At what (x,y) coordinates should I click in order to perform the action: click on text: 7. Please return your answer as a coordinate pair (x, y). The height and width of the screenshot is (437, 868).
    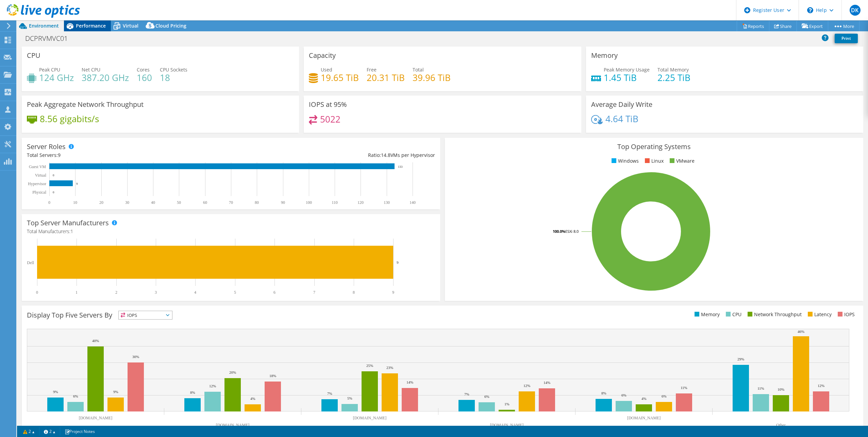
    Looking at the image, I should click on (314, 292).